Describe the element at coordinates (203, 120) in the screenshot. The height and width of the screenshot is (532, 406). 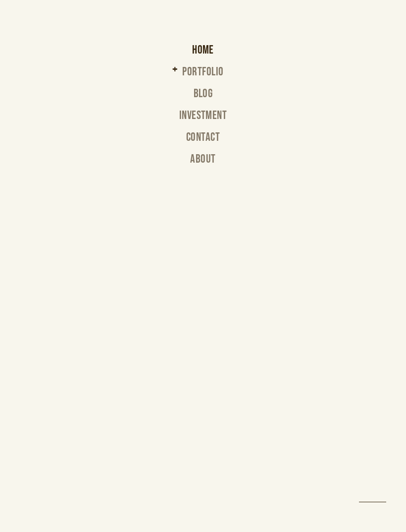
I see `a: Investment` at that location.